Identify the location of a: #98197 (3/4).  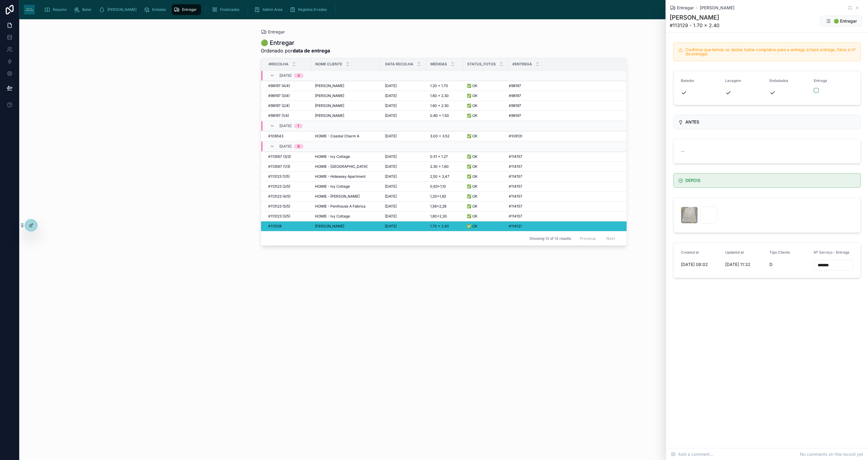
(288, 96).